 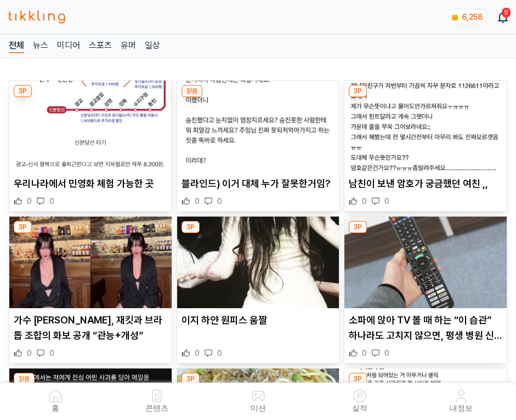 I want to click on img: 이지 하얀 원피스 움짤, so click(x=258, y=262).